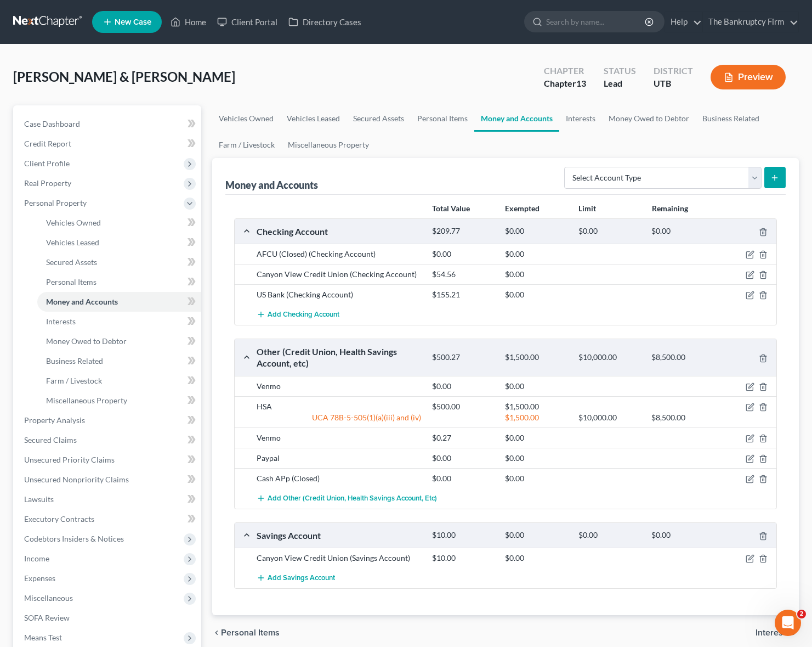 This screenshot has height=647, width=812. I want to click on span: Expenses, so click(40, 578).